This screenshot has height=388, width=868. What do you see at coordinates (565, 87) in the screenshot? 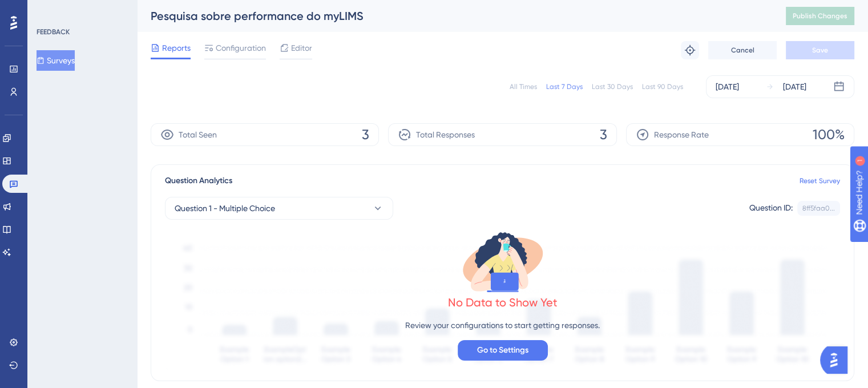
I see `div: Last 7 Days` at bounding box center [565, 87].